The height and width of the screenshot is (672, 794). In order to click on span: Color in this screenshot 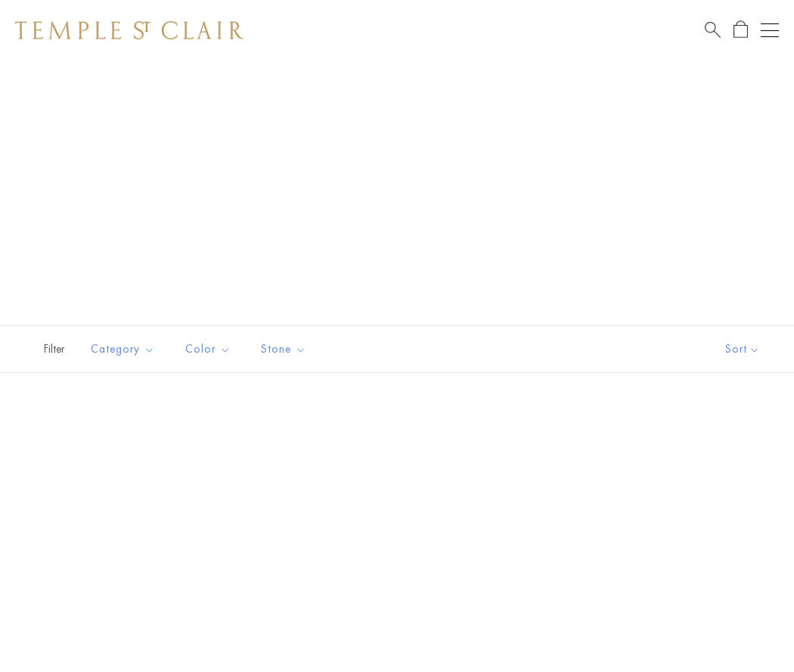, I will do `click(209, 349)`.